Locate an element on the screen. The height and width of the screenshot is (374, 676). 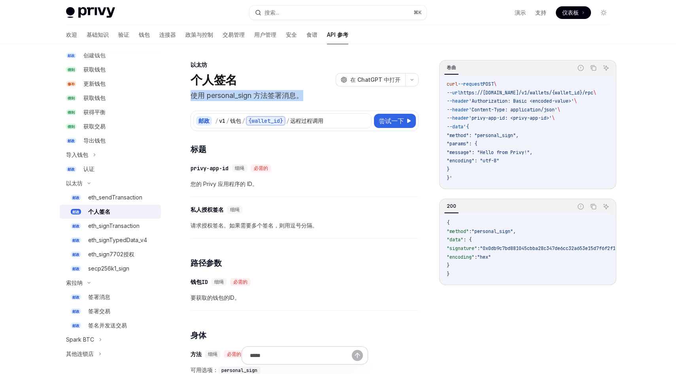
font: 钱包ID is located at coordinates (199, 282).